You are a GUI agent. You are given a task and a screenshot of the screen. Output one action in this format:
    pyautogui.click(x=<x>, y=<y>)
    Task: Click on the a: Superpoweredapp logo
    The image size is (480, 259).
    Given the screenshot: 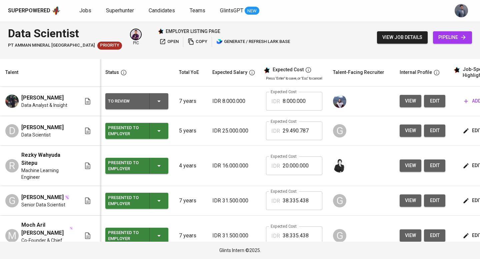 What is the action you would take?
    pyautogui.click(x=34, y=11)
    